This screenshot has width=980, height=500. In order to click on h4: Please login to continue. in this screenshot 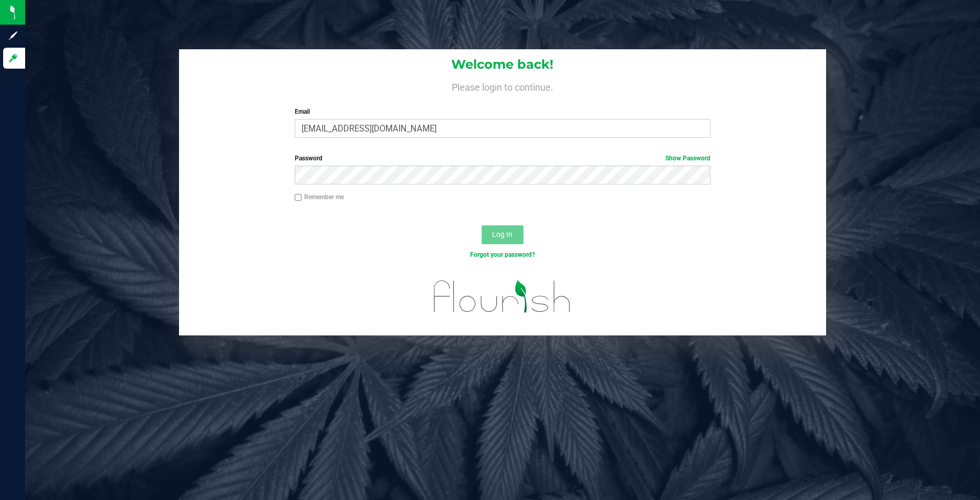, I will do `click(503, 86)`.